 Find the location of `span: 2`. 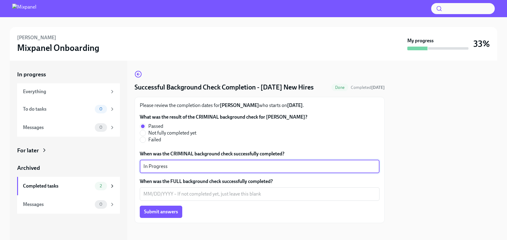

span: 2 is located at coordinates (101, 185).